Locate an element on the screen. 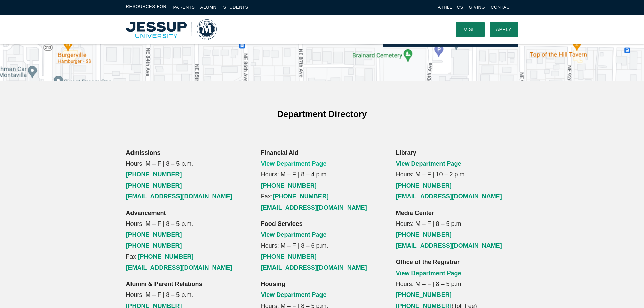  strong: Admissions is located at coordinates (143, 153).